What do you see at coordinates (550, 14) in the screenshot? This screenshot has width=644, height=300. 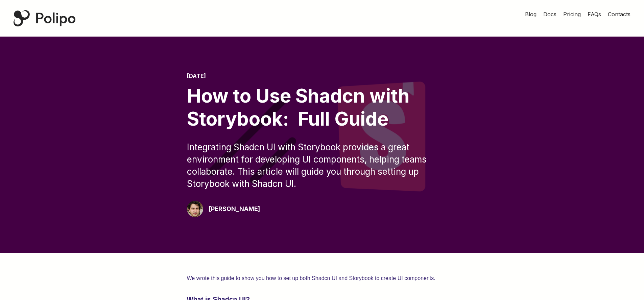 I see `a: Docs` at bounding box center [550, 14].